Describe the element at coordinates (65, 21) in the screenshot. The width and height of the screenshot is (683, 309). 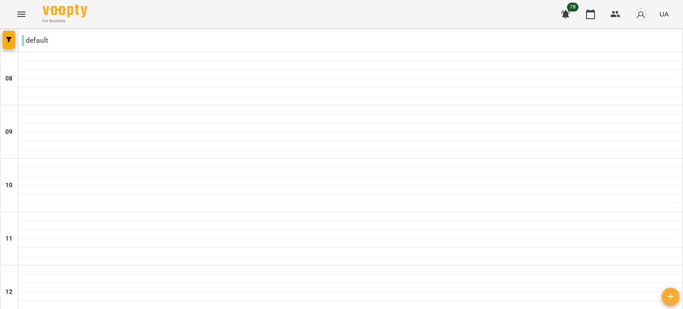
I see `span: For Business` at that location.